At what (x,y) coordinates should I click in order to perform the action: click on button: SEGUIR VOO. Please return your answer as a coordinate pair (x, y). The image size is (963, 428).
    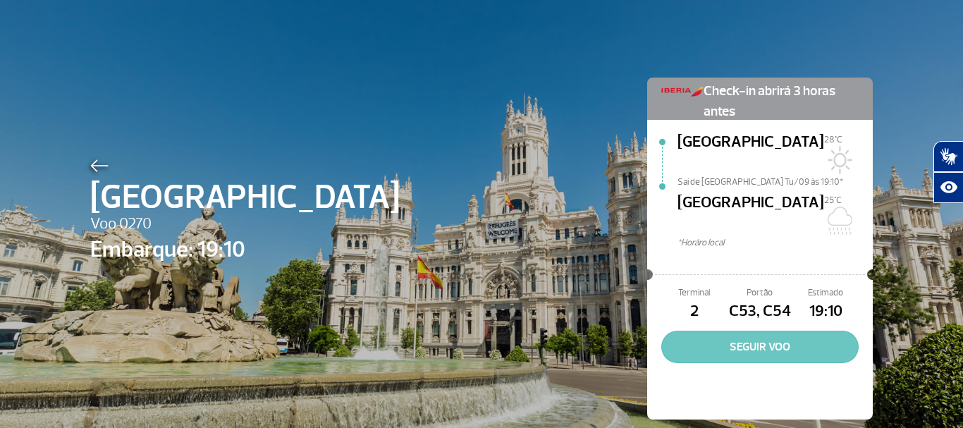
    Looking at the image, I should click on (760, 347).